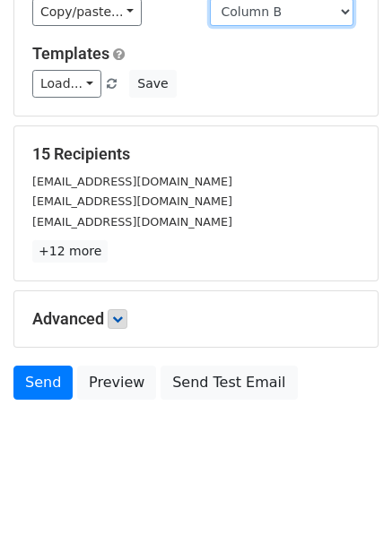 Image resolution: width=392 pixels, height=552 pixels. Describe the element at coordinates (43, 382) in the screenshot. I see `a: Send` at that location.